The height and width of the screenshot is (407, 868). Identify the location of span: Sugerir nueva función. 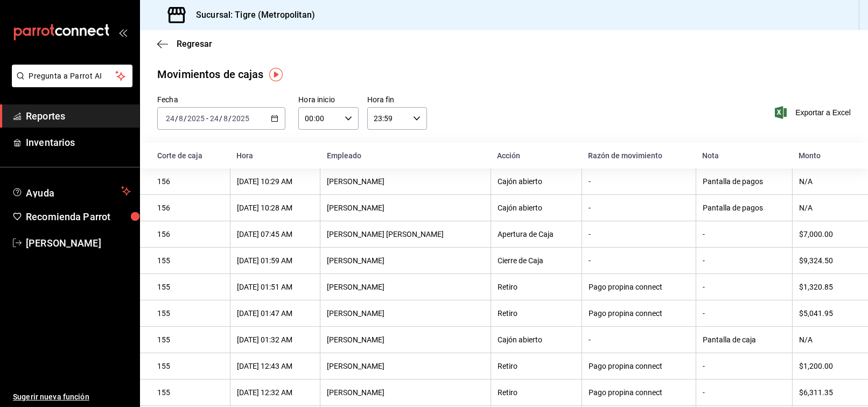
(72, 397).